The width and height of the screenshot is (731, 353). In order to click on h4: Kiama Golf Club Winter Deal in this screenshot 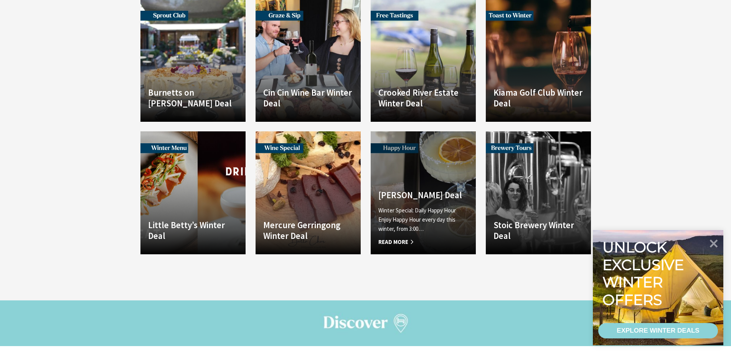, I will do `click(539, 98)`.